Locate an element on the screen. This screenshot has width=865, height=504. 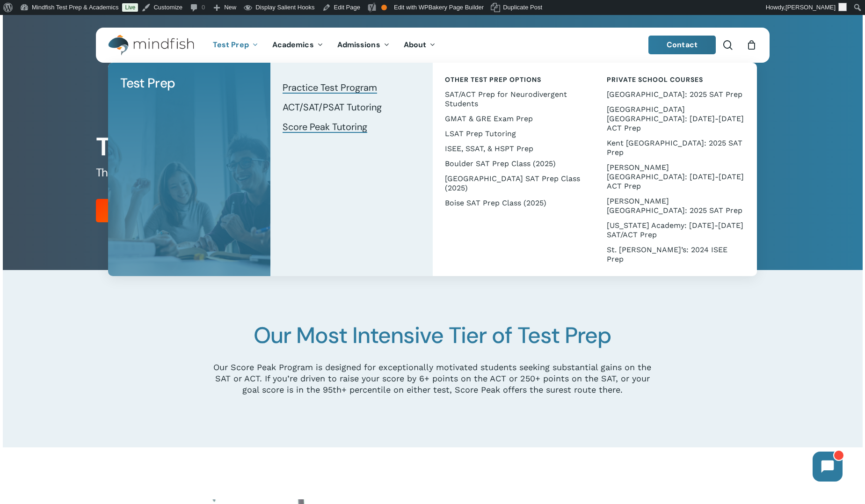
a: Academics is located at coordinates (297, 44).